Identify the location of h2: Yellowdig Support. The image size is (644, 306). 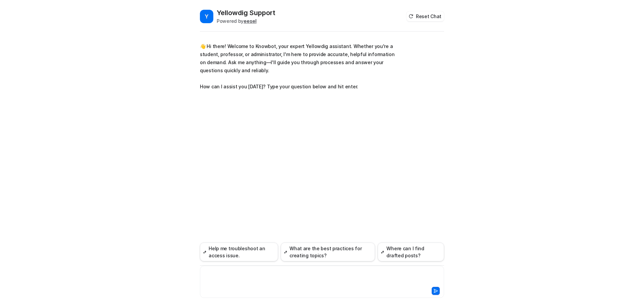
(246, 13).